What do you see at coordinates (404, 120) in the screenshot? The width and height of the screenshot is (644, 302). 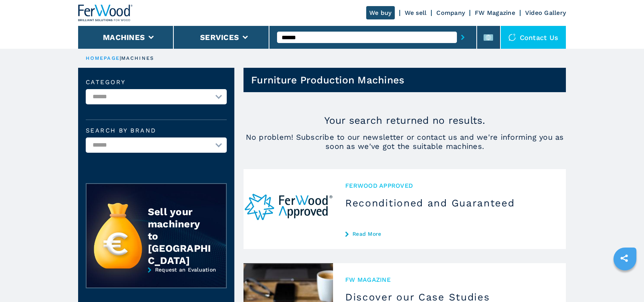 I see `p: Your search returned no results.` at bounding box center [404, 120].